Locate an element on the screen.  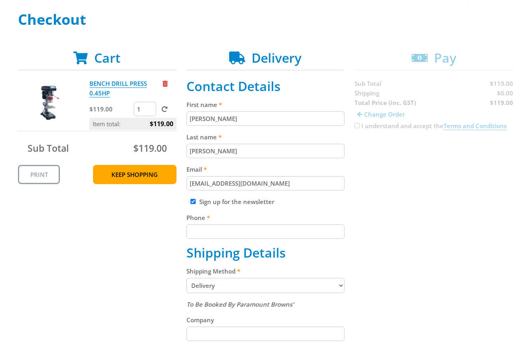
label: Phone is located at coordinates (266, 218).